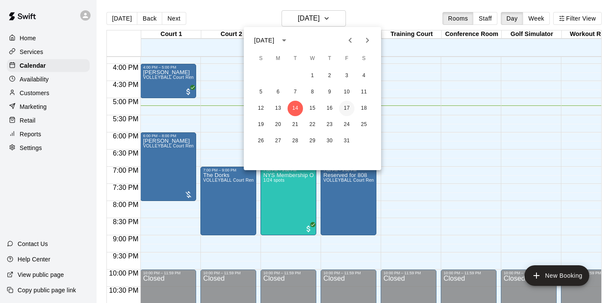  Describe the element at coordinates (347, 125) in the screenshot. I see `button: 24` at that location.